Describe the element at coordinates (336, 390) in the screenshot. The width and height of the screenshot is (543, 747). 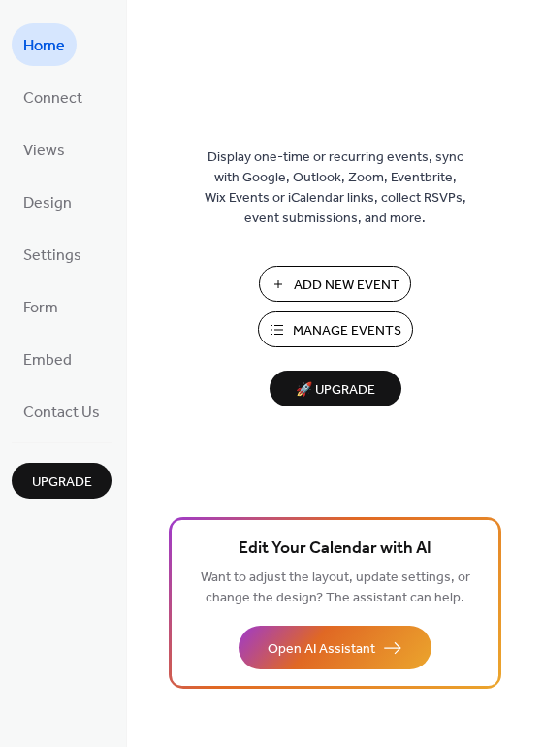
I see `span: 🚀 Upgrade` at that location.